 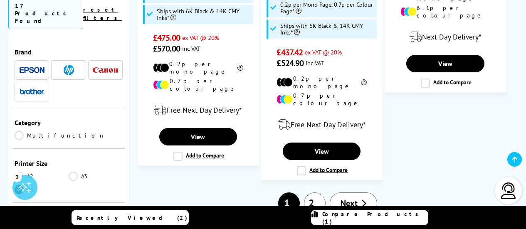 I want to click on img: Canon, so click(x=105, y=70).